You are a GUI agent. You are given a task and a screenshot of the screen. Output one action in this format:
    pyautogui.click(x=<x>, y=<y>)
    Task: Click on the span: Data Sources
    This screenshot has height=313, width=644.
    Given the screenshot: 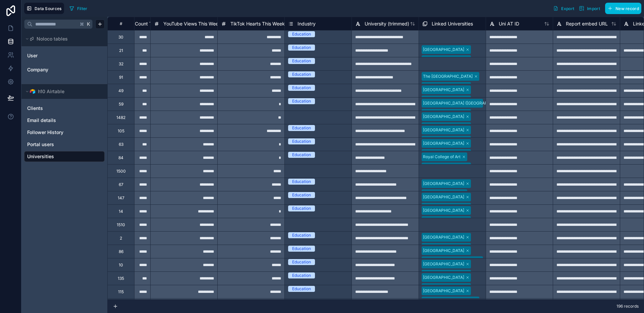 What is the action you would take?
    pyautogui.click(x=48, y=8)
    